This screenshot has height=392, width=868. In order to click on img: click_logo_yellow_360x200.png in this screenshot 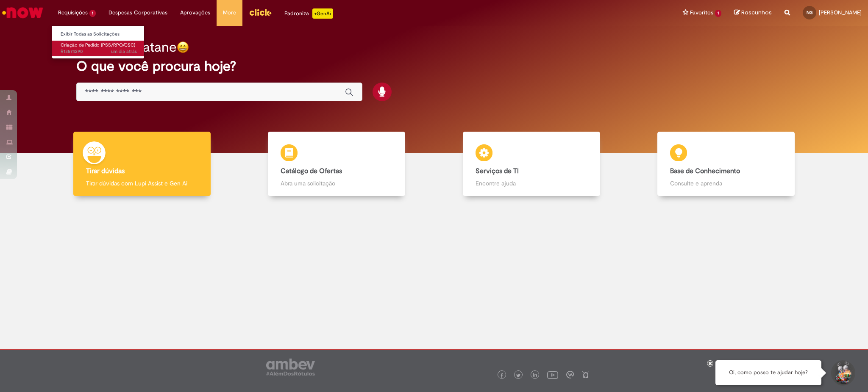, I will do `click(260, 13)`.